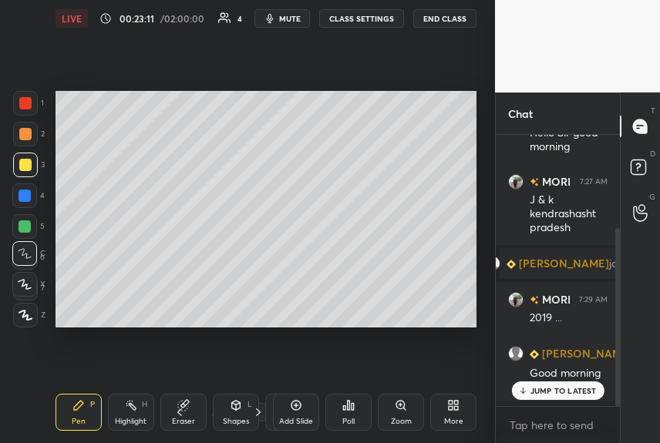 The height and width of the screenshot is (443, 660). Describe the element at coordinates (401, 422) in the screenshot. I see `div: Zoom` at that location.